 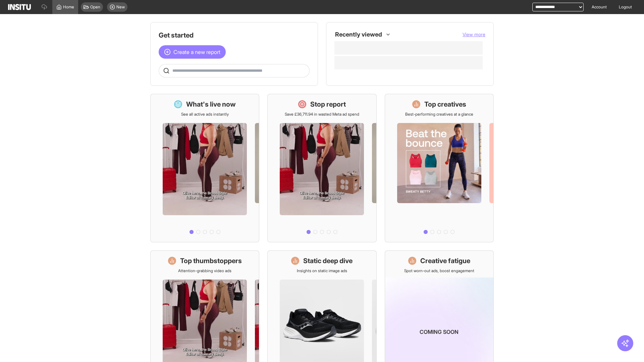 I want to click on h1: Top thumbstoppers, so click(x=211, y=260).